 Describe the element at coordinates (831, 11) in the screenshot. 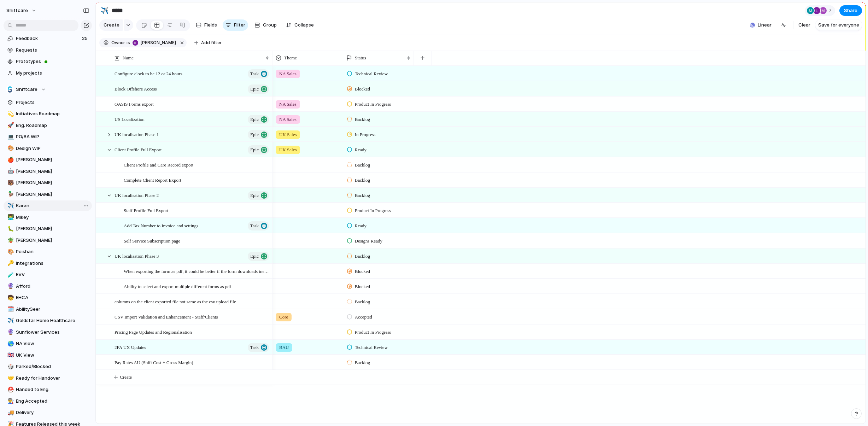

I see `span: 7` at that location.